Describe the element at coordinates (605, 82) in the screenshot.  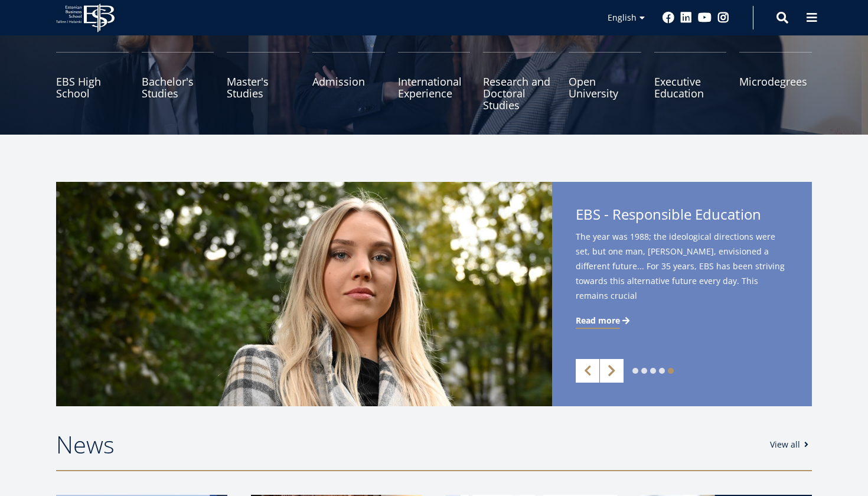
I see `a: Open University` at that location.